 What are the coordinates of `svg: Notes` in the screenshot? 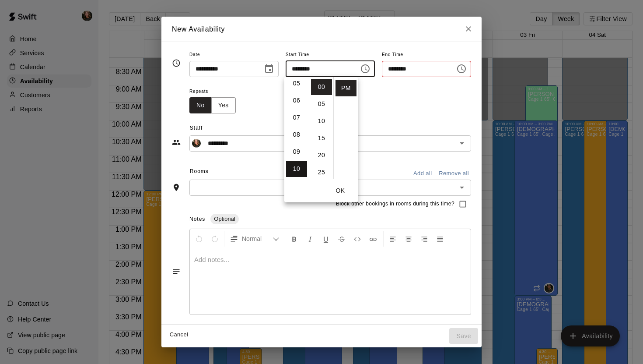 It's located at (176, 271).